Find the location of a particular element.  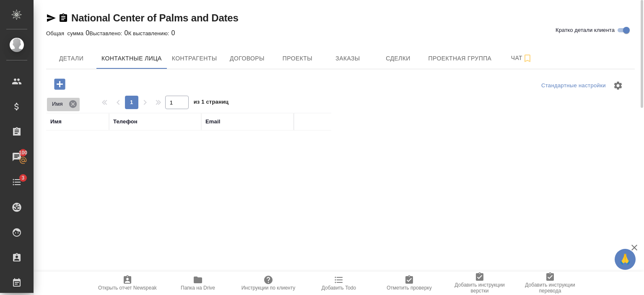

span: Папка на Drive is located at coordinates (198, 288).